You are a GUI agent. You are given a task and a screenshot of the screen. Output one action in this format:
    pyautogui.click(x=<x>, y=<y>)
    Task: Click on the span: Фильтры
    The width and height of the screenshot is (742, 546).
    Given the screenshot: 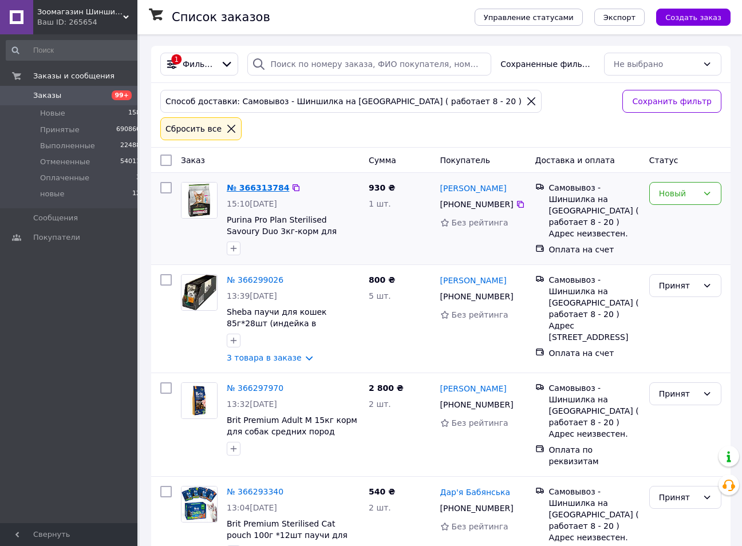 What is the action you would take?
    pyautogui.click(x=199, y=64)
    